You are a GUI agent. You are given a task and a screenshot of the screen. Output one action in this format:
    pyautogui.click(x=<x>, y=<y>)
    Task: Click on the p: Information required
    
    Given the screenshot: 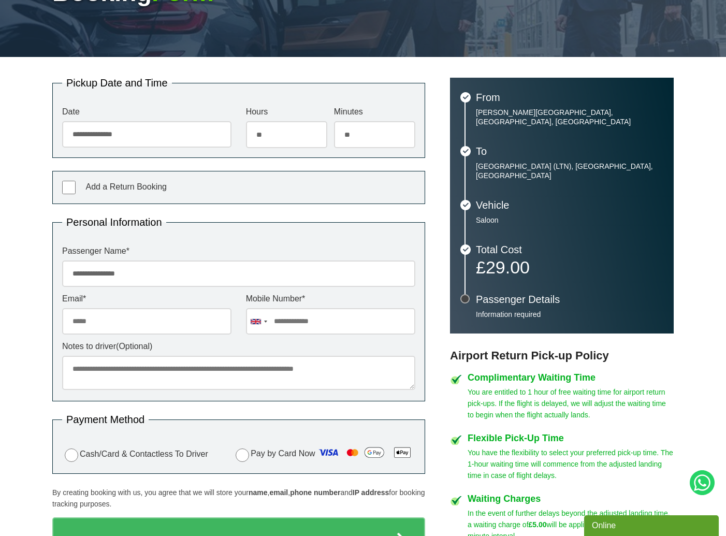 What is the action you would take?
    pyautogui.click(x=570, y=314)
    